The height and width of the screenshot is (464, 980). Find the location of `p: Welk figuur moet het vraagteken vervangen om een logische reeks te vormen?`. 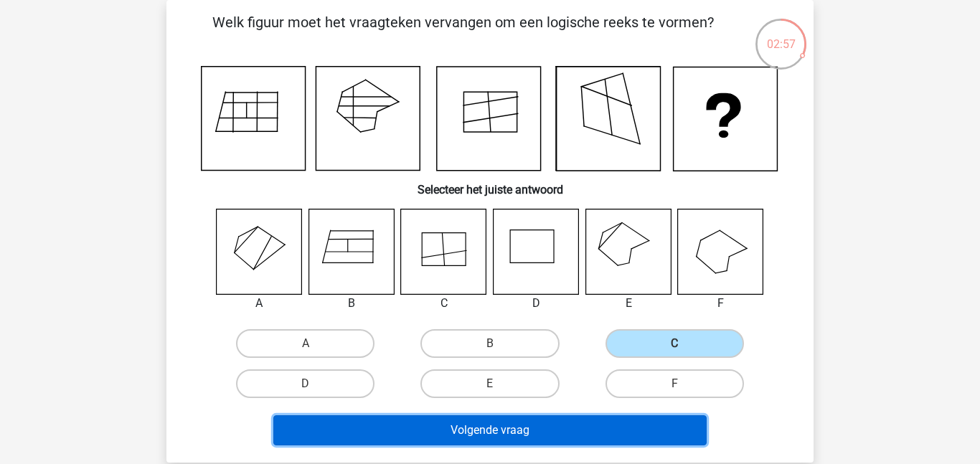

p: Welk figuur moet het vraagteken vervangen om een logische reeks te vormen? is located at coordinates (463, 33).